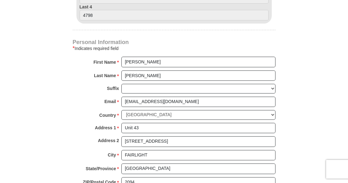  Describe the element at coordinates (174, 12) in the screenshot. I see `label: Last 4` at that location.